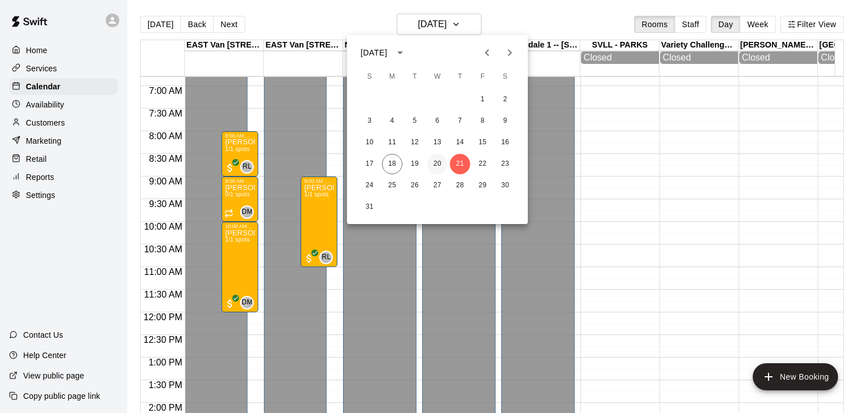 The image size is (868, 413). Describe the element at coordinates (460, 142) in the screenshot. I see `button: 14` at that location.